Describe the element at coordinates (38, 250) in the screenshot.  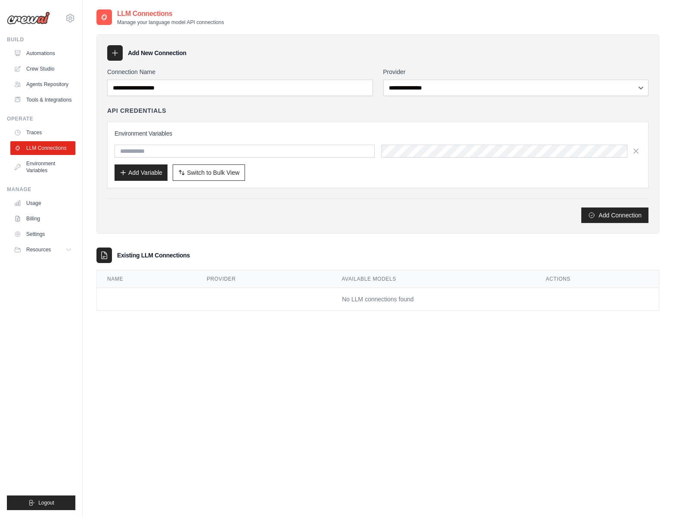
I see `span: Resources` at that location.